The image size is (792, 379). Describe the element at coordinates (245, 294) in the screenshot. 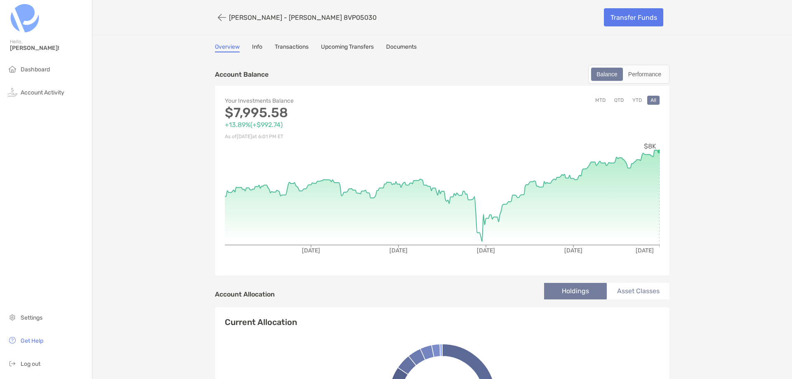

I see `h4: Account Allocation` at that location.